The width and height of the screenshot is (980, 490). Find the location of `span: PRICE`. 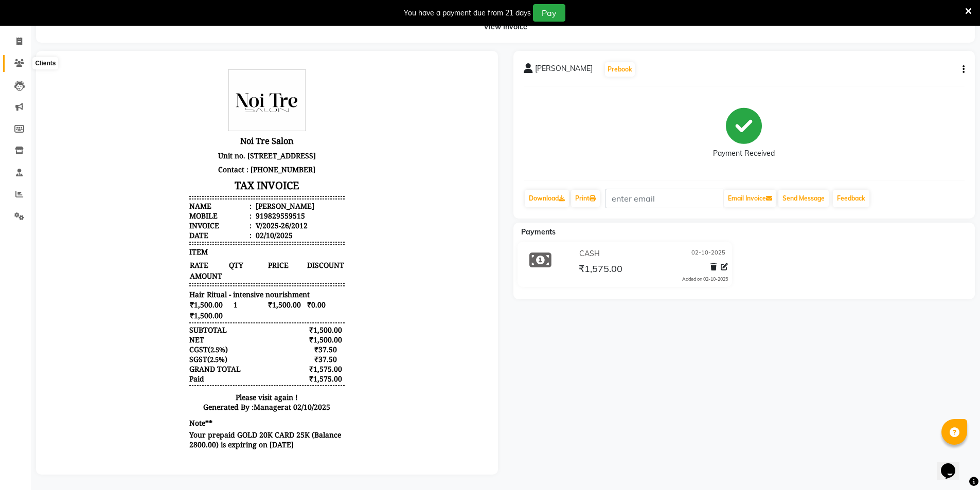

span: PRICE is located at coordinates (240, 204).